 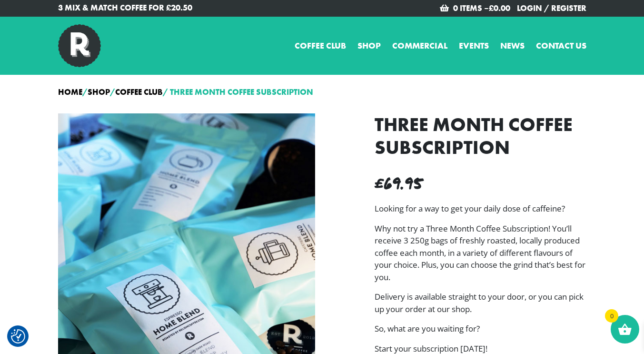 What do you see at coordinates (80, 46) in the screenshot?
I see `img: Relish Coffee` at bounding box center [80, 46].